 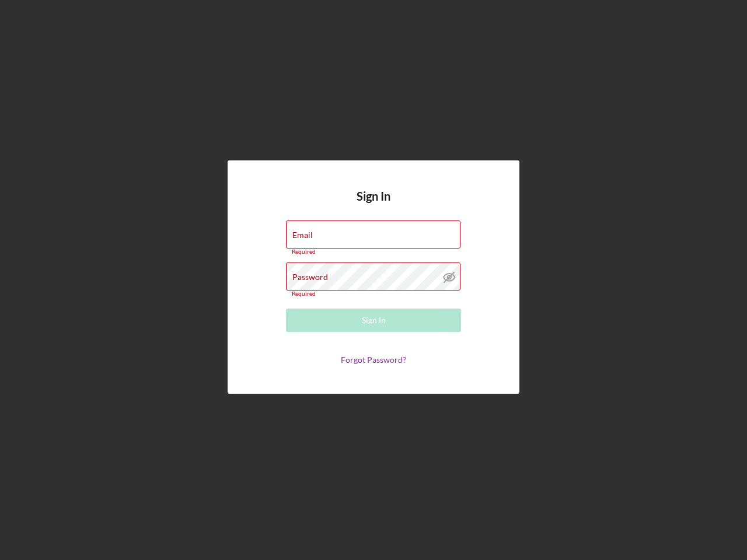 I want to click on label: Email, so click(x=302, y=235).